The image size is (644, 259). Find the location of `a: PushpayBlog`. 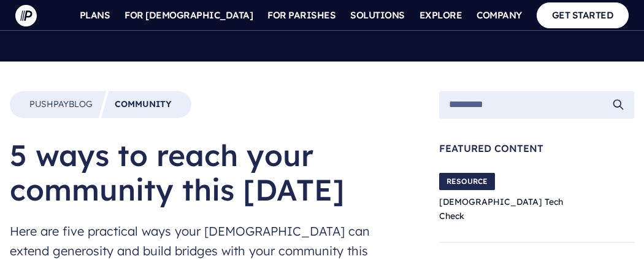

a: PushpayBlog is located at coordinates (60, 105).